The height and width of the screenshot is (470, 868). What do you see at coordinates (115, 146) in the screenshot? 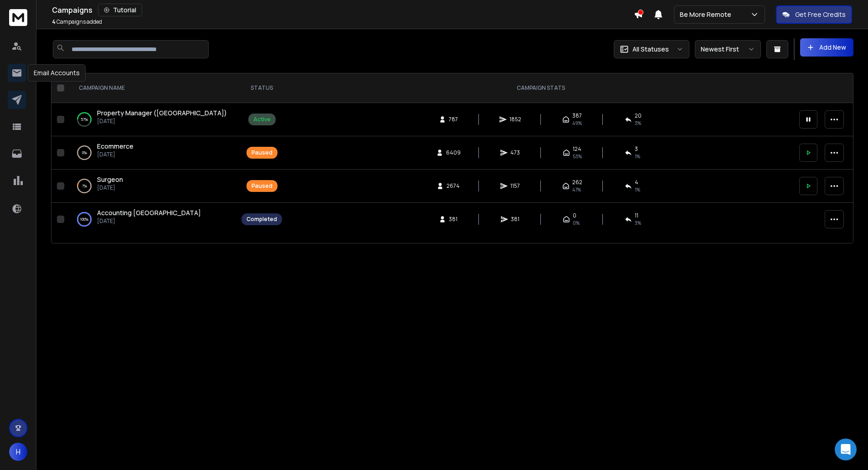
I see `a: Ecommerce` at bounding box center [115, 146].